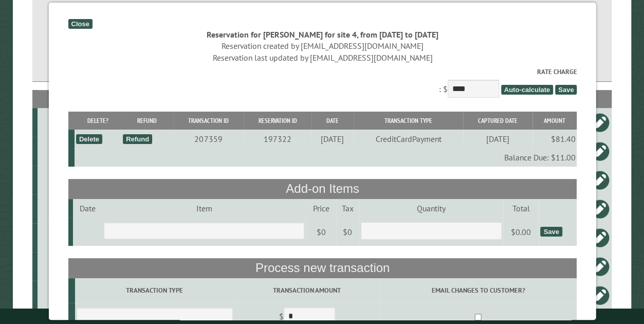 The width and height of the screenshot is (644, 324). I want to click on div: Close, so click(79, 24).